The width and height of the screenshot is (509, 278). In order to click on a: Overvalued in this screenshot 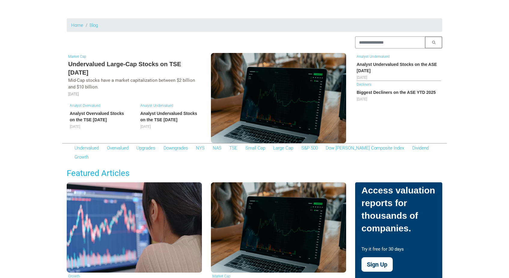, I will do `click(118, 148)`.